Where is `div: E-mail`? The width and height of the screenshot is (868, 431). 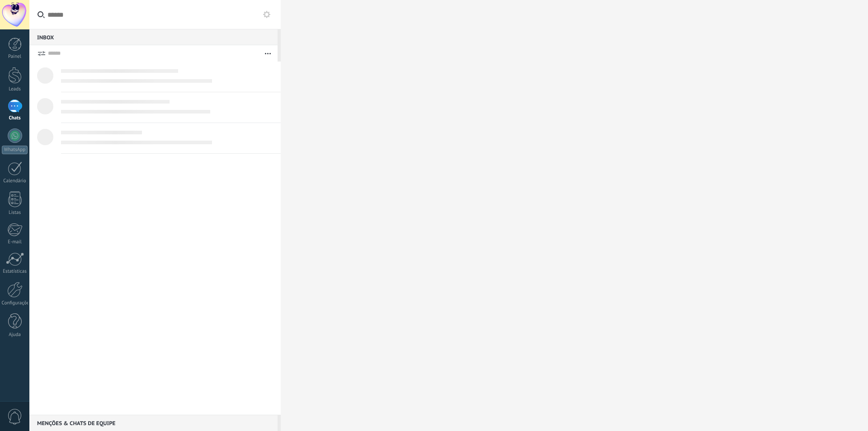
div: E-mail is located at coordinates (15, 242).